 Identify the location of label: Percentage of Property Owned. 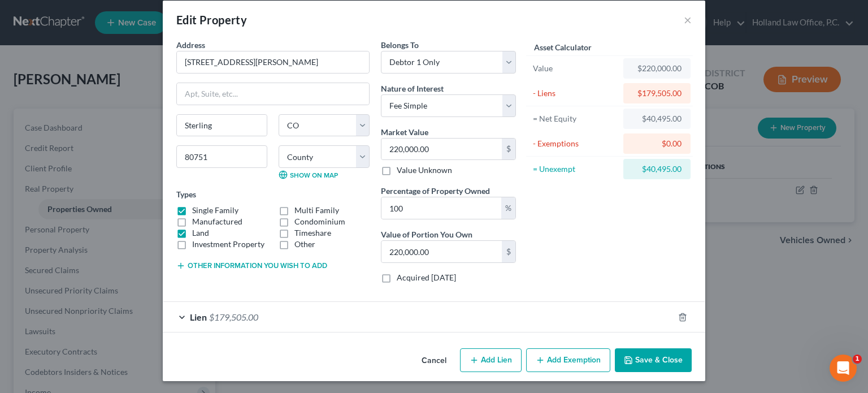
(435, 190).